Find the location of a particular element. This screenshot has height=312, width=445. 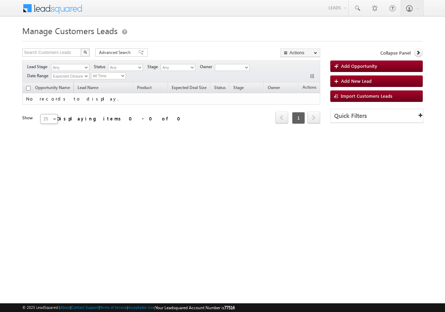

span: © 2025 LeadSquared | | | | | is located at coordinates (128, 307).